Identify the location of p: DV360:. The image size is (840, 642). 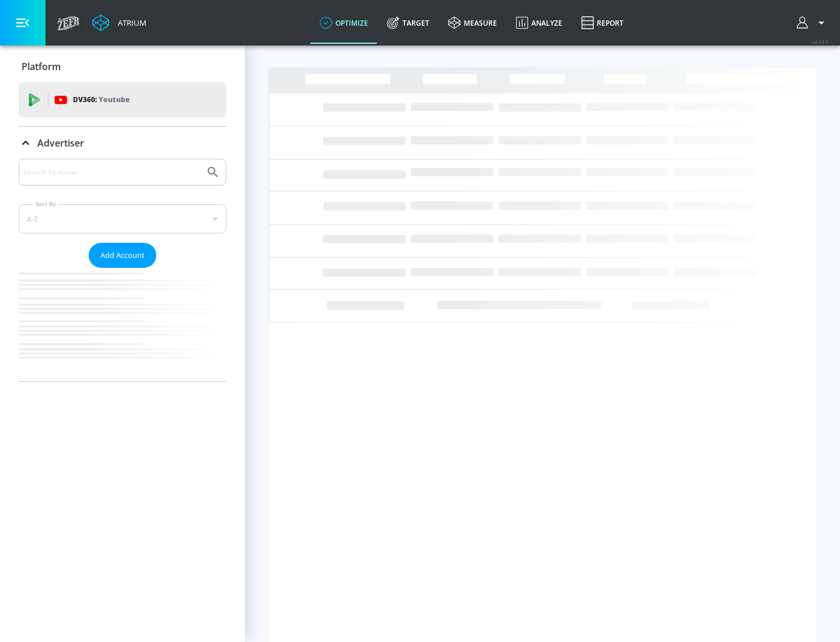
(101, 100).